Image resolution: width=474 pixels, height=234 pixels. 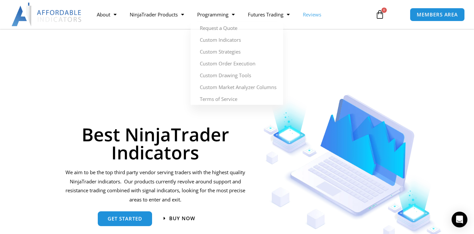 I want to click on div: Open Intercom Messenger, so click(x=459, y=220).